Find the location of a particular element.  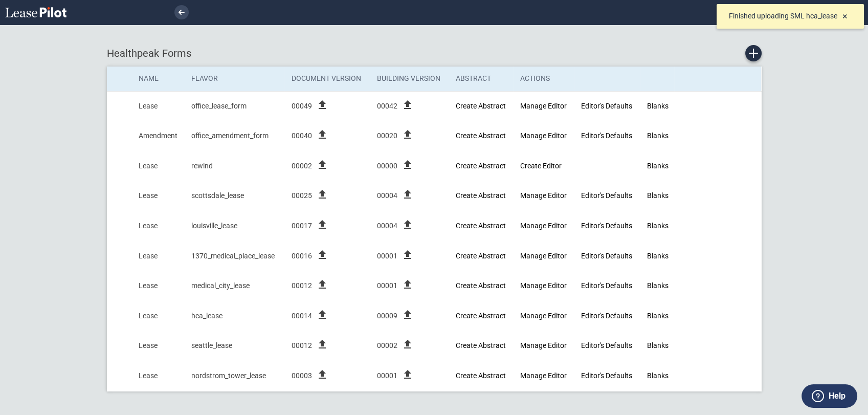

td: seattle_lease is located at coordinates (234, 346).